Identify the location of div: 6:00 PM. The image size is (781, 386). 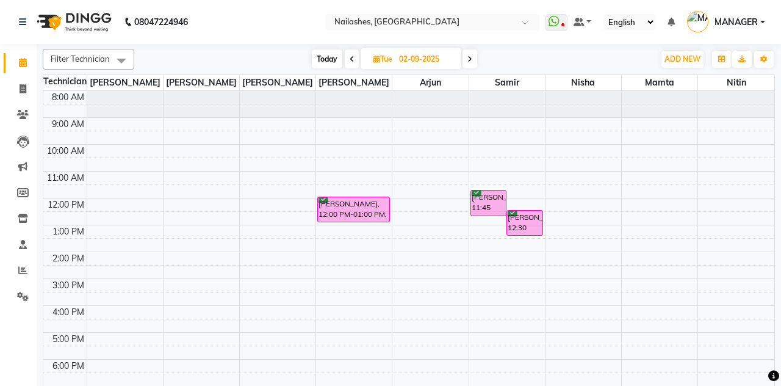
(68, 365).